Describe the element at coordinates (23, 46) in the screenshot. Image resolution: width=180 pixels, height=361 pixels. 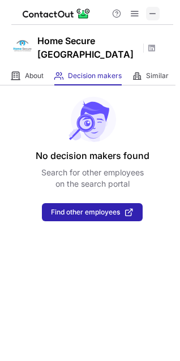
I see `img: dd2f68fb3b4be44e182b879735bfa60e` at that location.